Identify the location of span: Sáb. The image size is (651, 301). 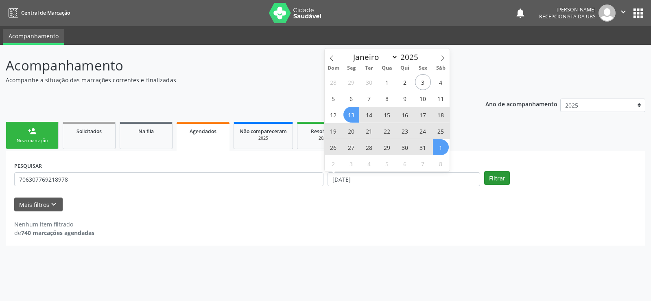
(441, 68).